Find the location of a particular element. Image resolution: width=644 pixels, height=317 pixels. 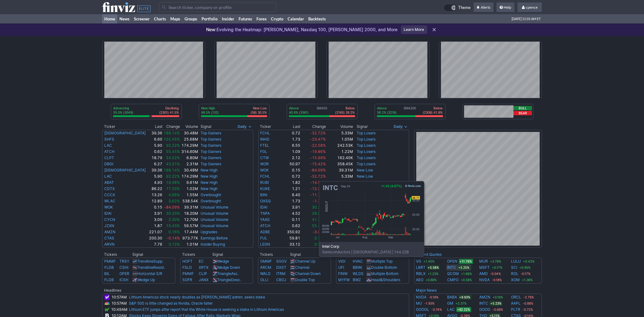

td: 0.15 is located at coordinates (156, 208).